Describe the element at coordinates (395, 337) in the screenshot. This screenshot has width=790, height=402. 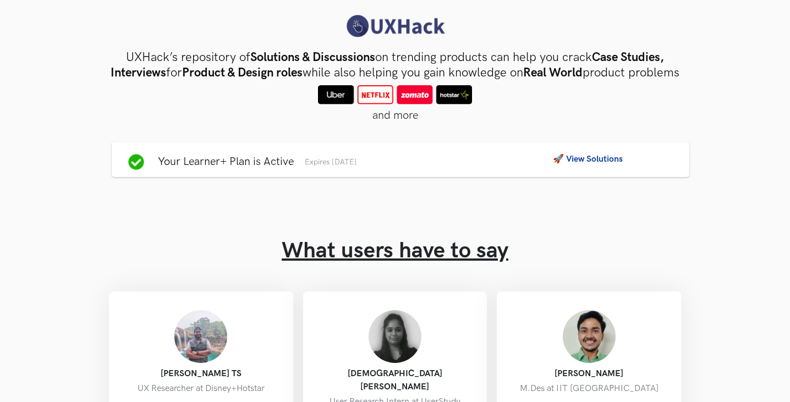
I see `img: Vaisnavi` at that location.